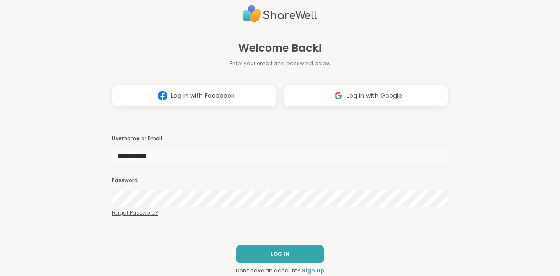 This screenshot has height=276, width=560. I want to click on button: LOG IN, so click(280, 254).